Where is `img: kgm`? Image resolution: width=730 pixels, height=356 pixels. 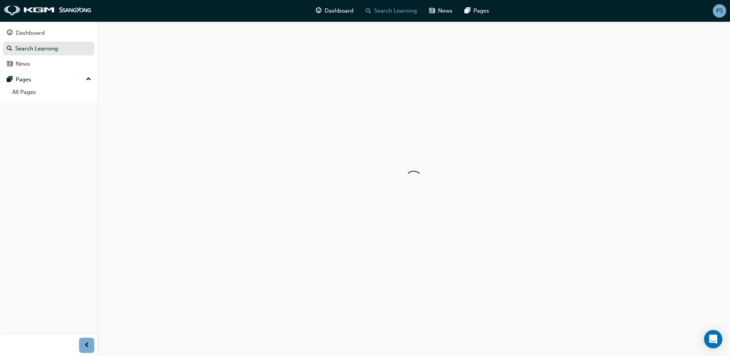 img: kgm is located at coordinates (48, 11).